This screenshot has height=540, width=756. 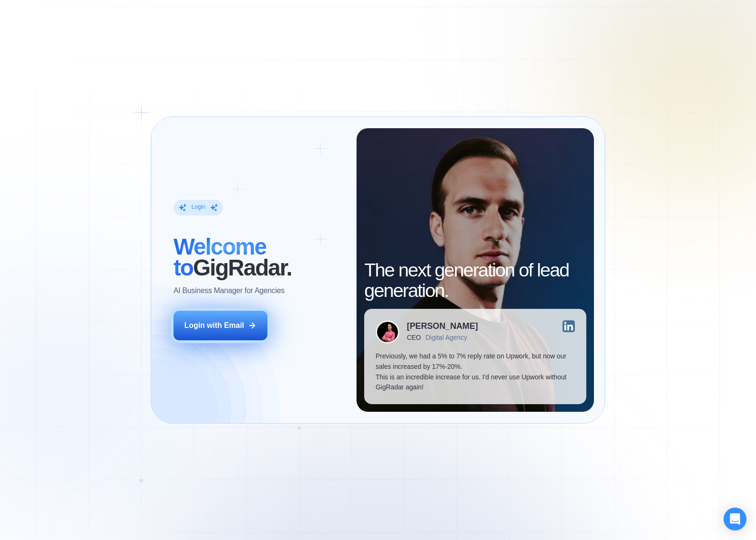 I want to click on div: Login, so click(x=199, y=208).